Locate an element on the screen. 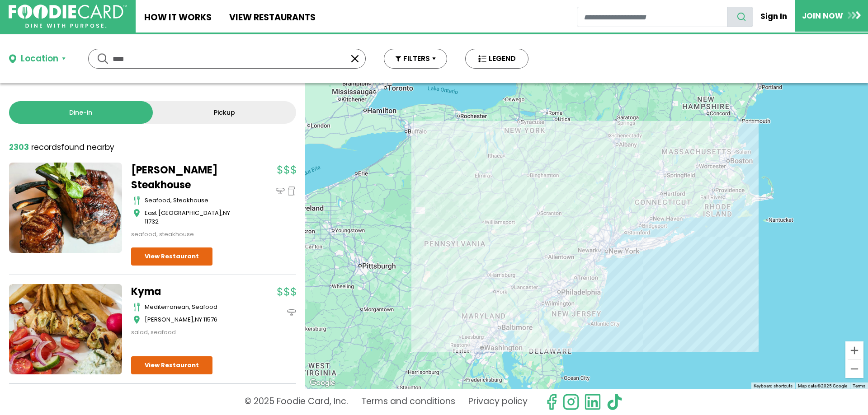 This screenshot has height=415, width=868. button: Zoom out is located at coordinates (855, 369).